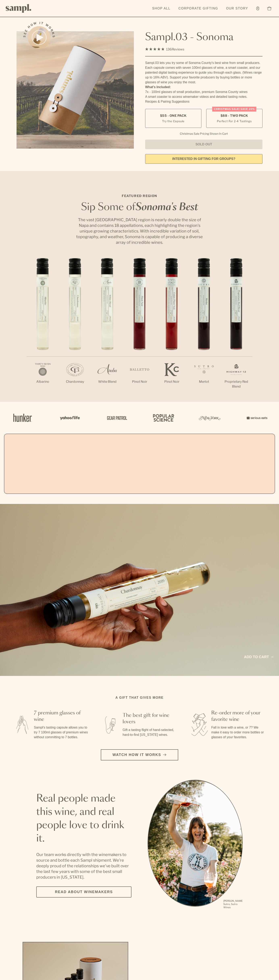  What do you see at coordinates (139, 196) in the screenshot?
I see `p: Featured Region` at bounding box center [139, 196].